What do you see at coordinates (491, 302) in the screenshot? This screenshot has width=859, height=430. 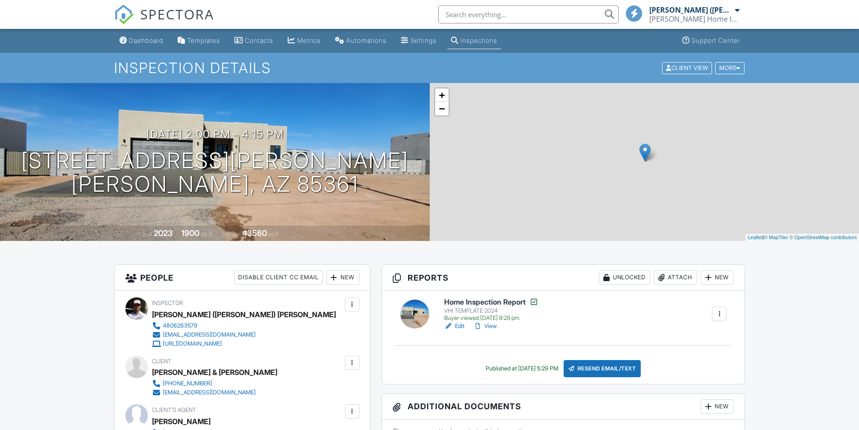 I see `h6: Home Inspection Report` at bounding box center [491, 302].